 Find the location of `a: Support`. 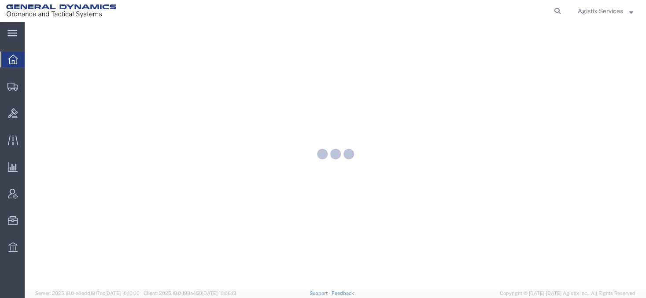

a: Support is located at coordinates (321, 293).